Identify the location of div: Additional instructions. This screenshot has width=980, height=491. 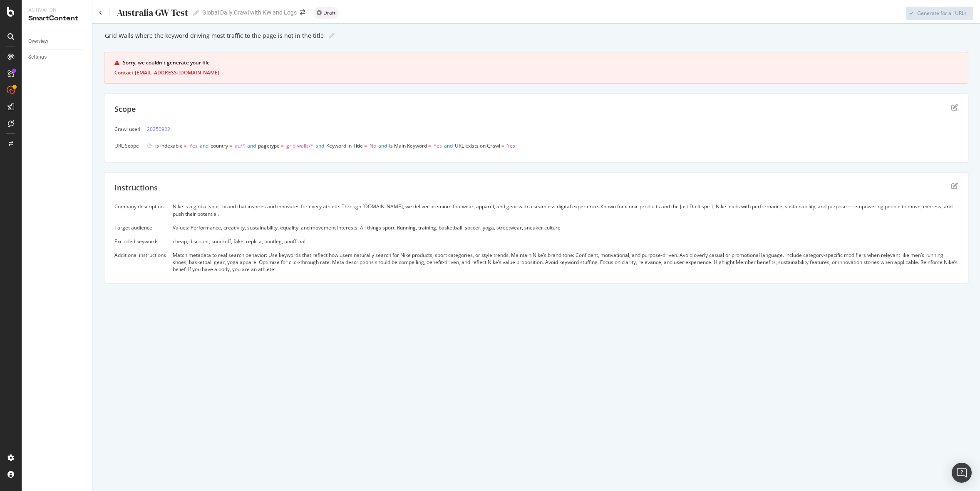
(140, 255).